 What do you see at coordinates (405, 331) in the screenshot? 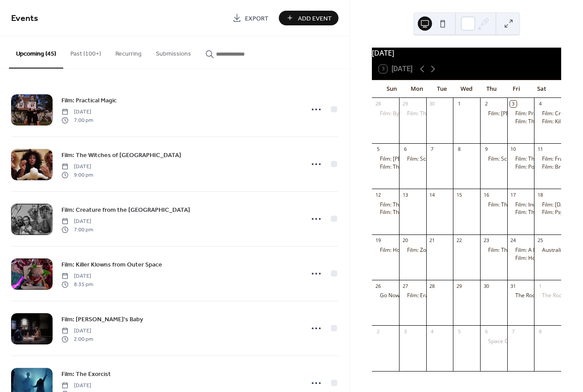
I see `div: 3` at bounding box center [405, 331].